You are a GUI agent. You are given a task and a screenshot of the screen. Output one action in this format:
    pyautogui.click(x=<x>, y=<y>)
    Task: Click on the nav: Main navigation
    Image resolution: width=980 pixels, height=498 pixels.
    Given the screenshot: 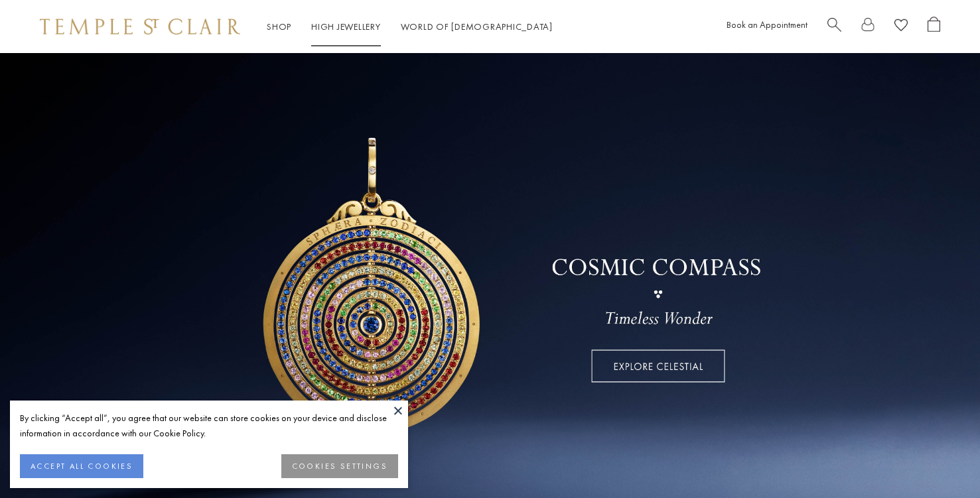 What is the action you would take?
    pyautogui.click(x=409, y=27)
    